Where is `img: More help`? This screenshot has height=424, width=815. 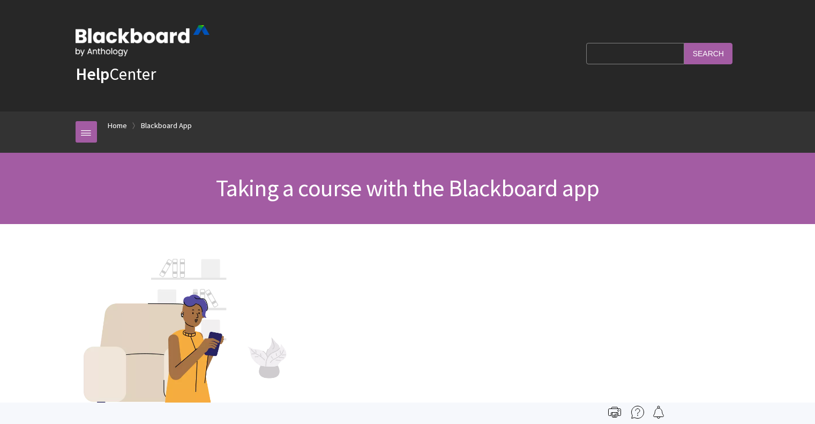
img: More help is located at coordinates (638, 412).